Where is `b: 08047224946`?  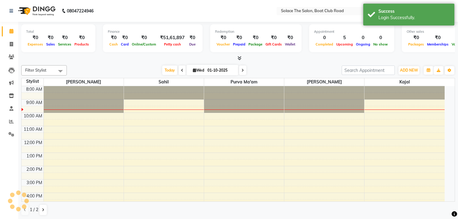
b: 08047224946 is located at coordinates (80, 11).